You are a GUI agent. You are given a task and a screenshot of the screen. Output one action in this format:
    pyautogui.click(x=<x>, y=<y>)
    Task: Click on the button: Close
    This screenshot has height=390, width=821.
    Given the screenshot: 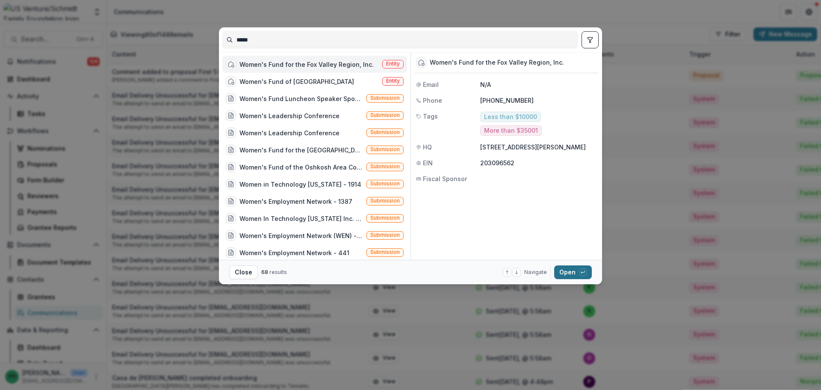 What is the action you would take?
    pyautogui.click(x=243, y=272)
    